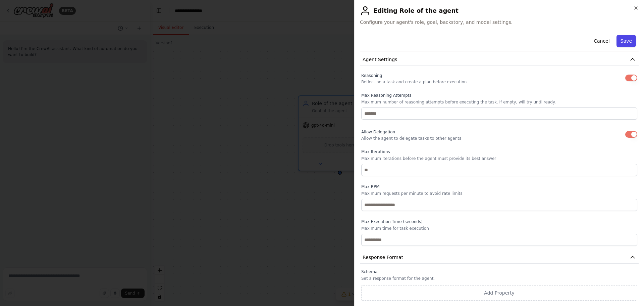 This screenshot has height=306, width=644. Describe the element at coordinates (378, 132) in the screenshot. I see `span: Allow Delegation` at that location.